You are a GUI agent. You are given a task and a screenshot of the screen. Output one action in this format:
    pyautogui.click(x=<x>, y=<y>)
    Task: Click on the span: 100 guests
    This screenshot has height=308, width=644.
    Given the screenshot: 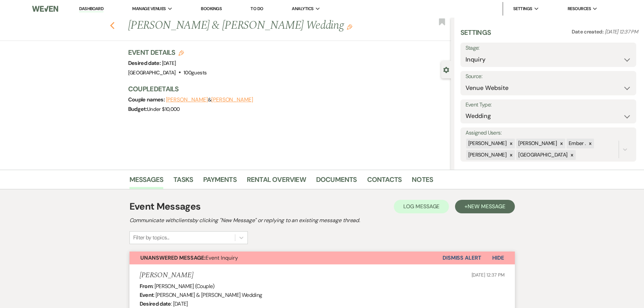 What is the action you would take?
    pyautogui.click(x=195, y=73)
    